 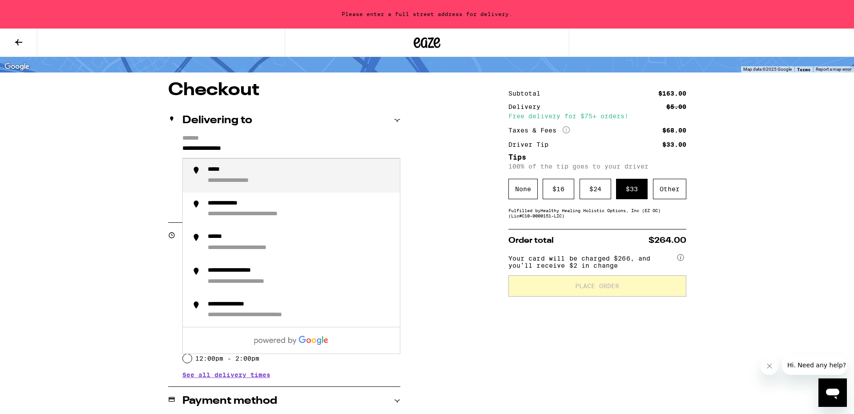 I want to click on span: Place Order, so click(x=597, y=286).